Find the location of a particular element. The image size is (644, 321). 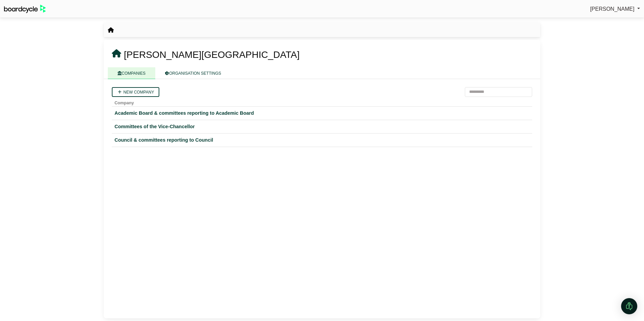

div: Council & committees reporting to Council is located at coordinates (322, 141).